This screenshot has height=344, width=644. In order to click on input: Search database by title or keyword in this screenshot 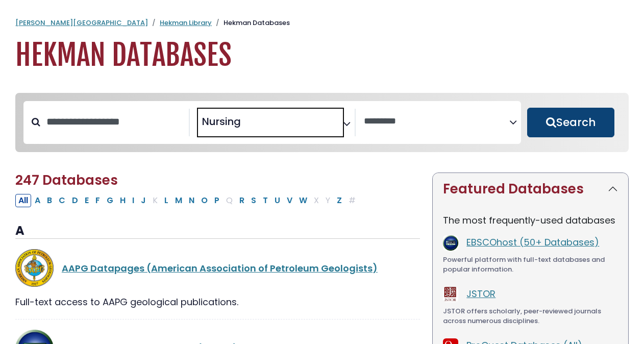, I will do `click(114, 121)`.